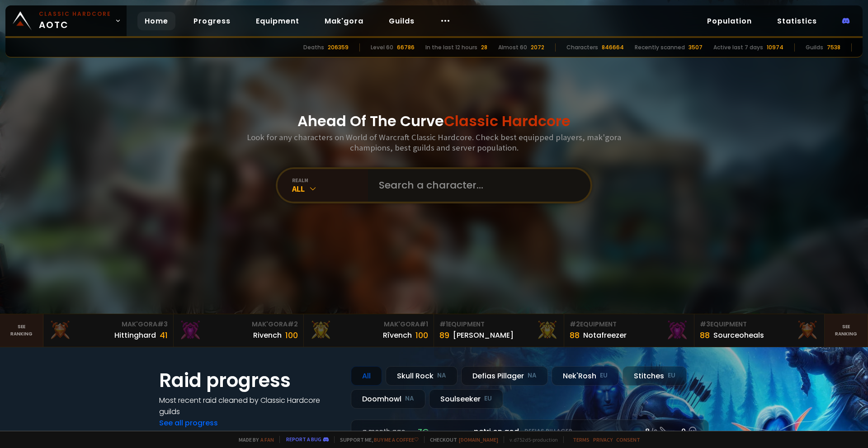 The height and width of the screenshot is (448, 868). I want to click on span: v. d752d5 - production, so click(531, 440).